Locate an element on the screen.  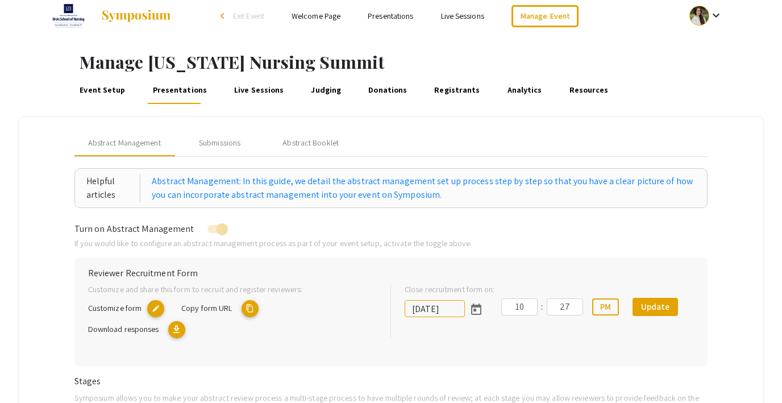
input: Hours is located at coordinates (519, 307).